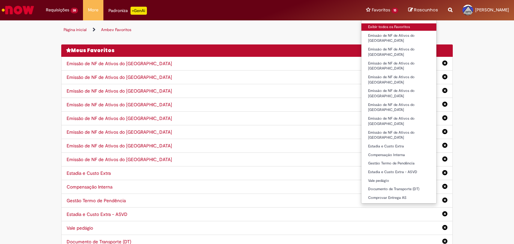 The image size is (514, 244). What do you see at coordinates (399, 27) in the screenshot?
I see `a: Exibir todos os Favoritos` at bounding box center [399, 27].